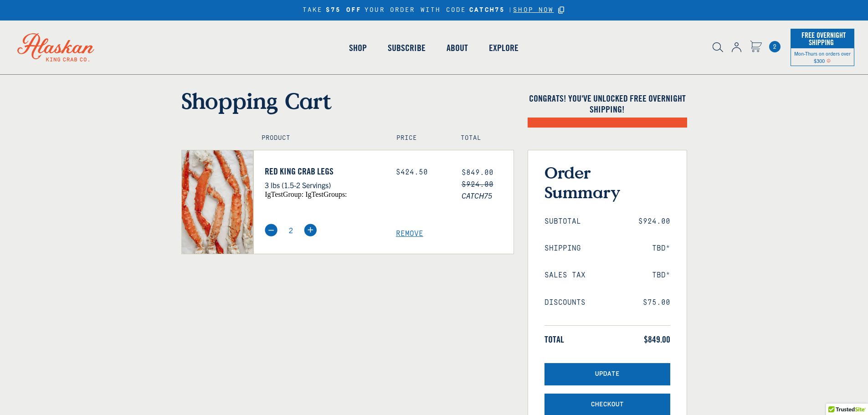 The height and width of the screenshot is (415, 868). What do you see at coordinates (326, 194) in the screenshot?
I see `span: igTestGroups:` at bounding box center [326, 194].